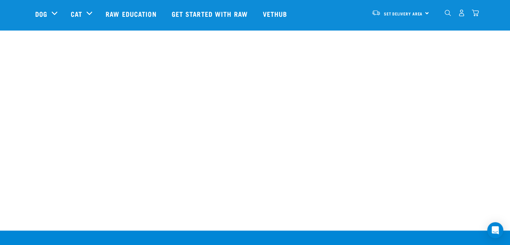  Describe the element at coordinates (475, 13) in the screenshot. I see `img: home-icon@2x.png` at that location.